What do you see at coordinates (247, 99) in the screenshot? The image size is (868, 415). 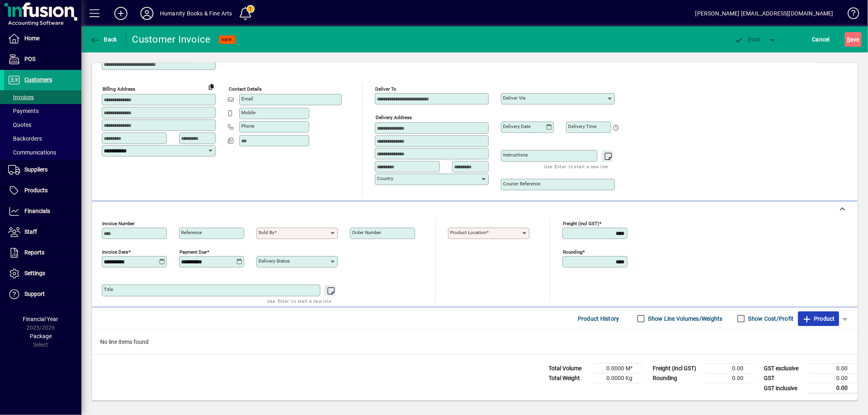 I see `mat-label: Email` at bounding box center [247, 99].